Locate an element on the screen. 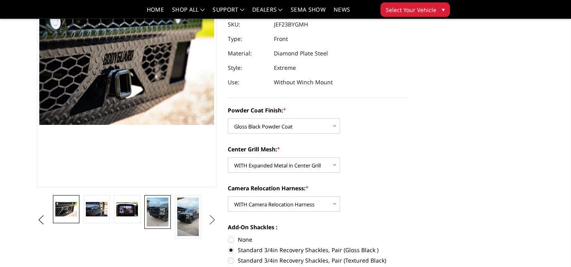 This screenshot has width=571, height=267. label: Powder Coat Finish: is located at coordinates (318, 110).